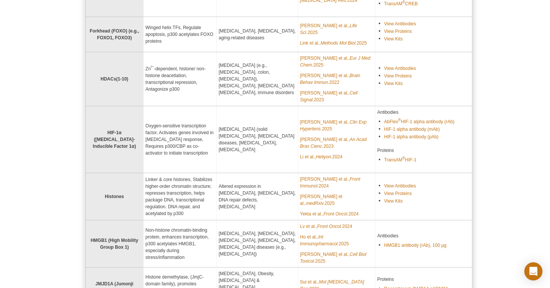 This screenshot has height=288, width=550. I want to click on a: HIF-1 alpha antibody (mAb), so click(411, 129).